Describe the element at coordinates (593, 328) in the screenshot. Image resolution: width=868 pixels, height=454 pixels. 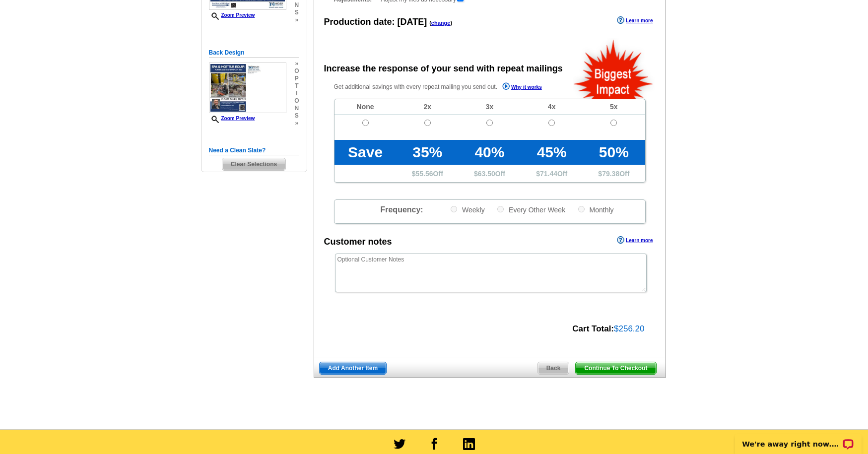
I see `strong: Cart Total:` at that location.